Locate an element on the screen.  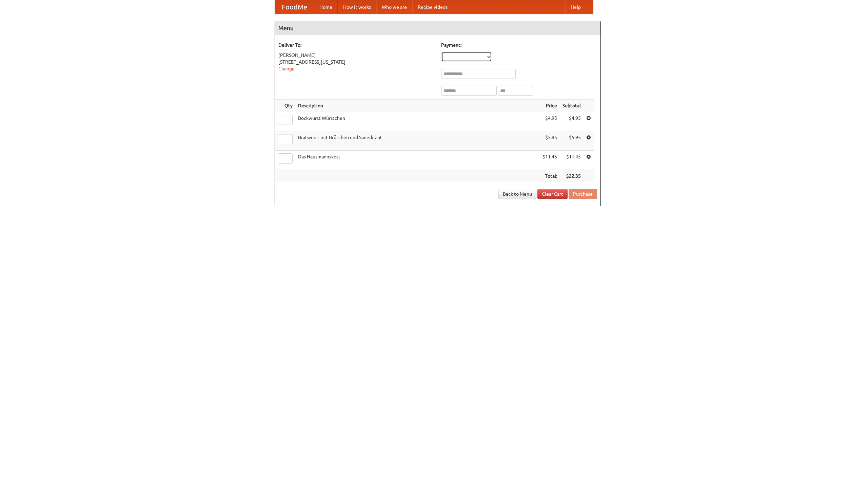
a: Recipe videos is located at coordinates (432, 7).